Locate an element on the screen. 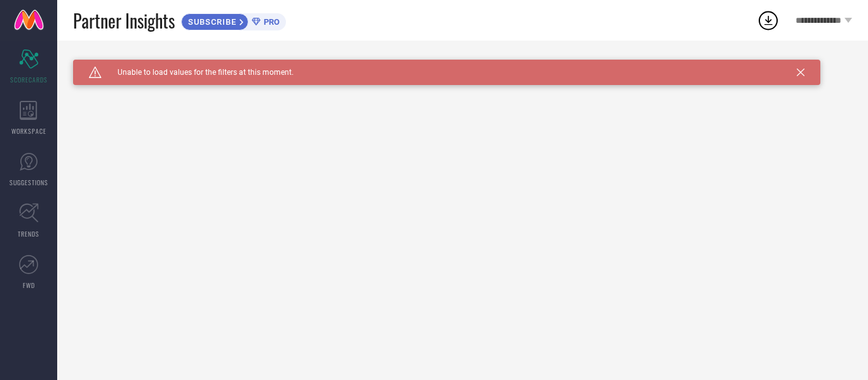 The width and height of the screenshot is (868, 380). span: SUGGESTIONS is located at coordinates (29, 182).